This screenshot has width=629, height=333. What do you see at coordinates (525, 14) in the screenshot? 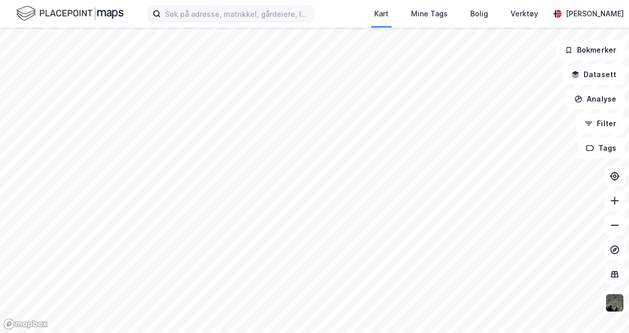
I see `div: Verktøy` at bounding box center [525, 14].